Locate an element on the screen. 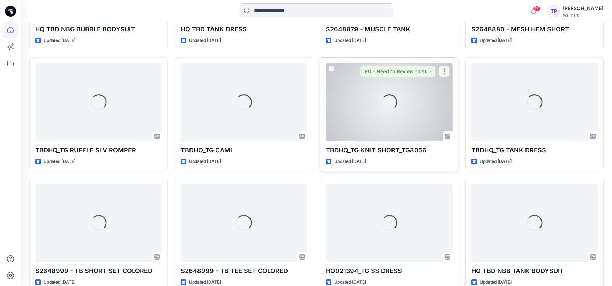 This screenshot has height=286, width=612. p: HQ TBD TANK DRESS is located at coordinates (244, 29).